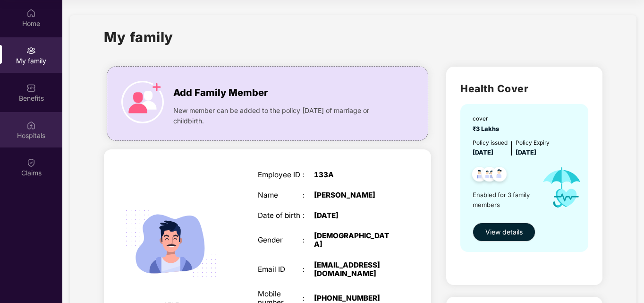 This screenshot has width=644, height=303. I want to click on div: Policy issued, so click(490, 143).